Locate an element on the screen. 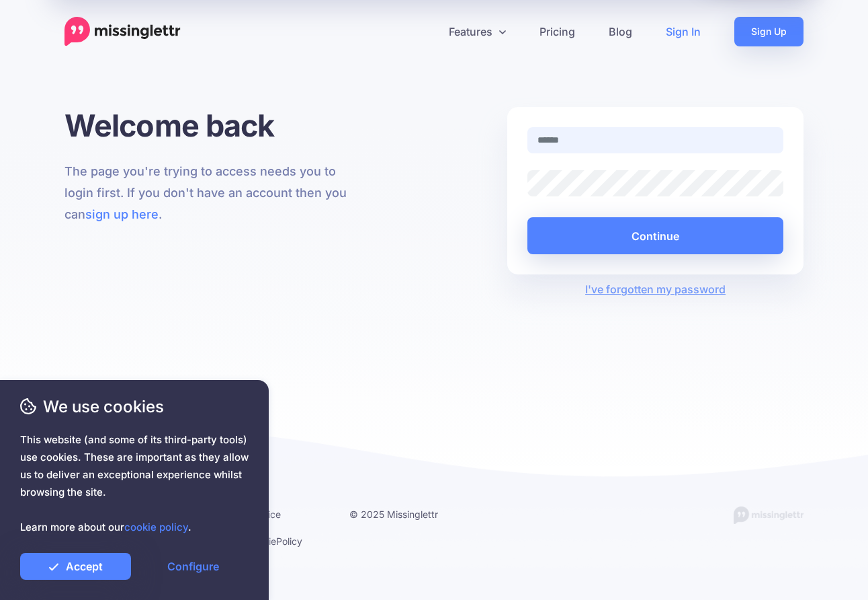 This screenshot has width=868, height=600. a: Pricing is located at coordinates (557, 31).